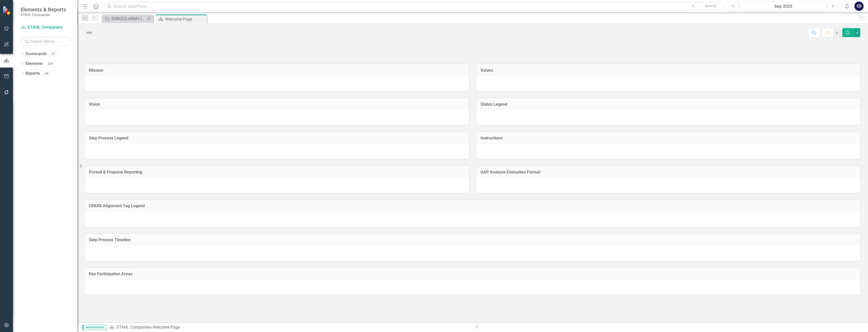  What do you see at coordinates (47, 73) in the screenshot?
I see `div: 64` at bounding box center [47, 73].